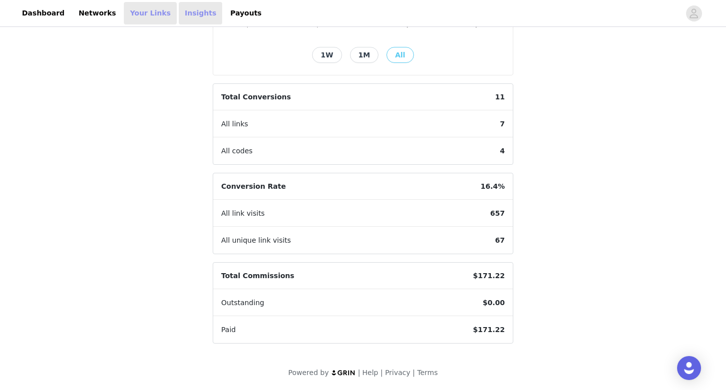 This screenshot has height=390, width=726. I want to click on button: All, so click(400, 55).